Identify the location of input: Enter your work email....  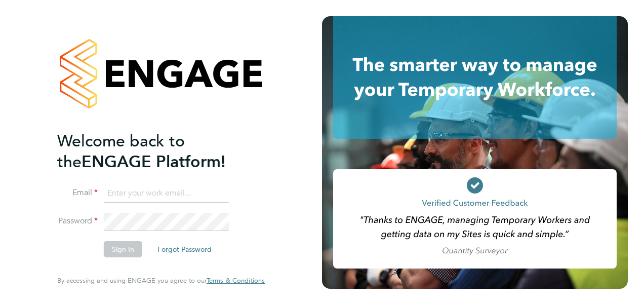
(166, 194).